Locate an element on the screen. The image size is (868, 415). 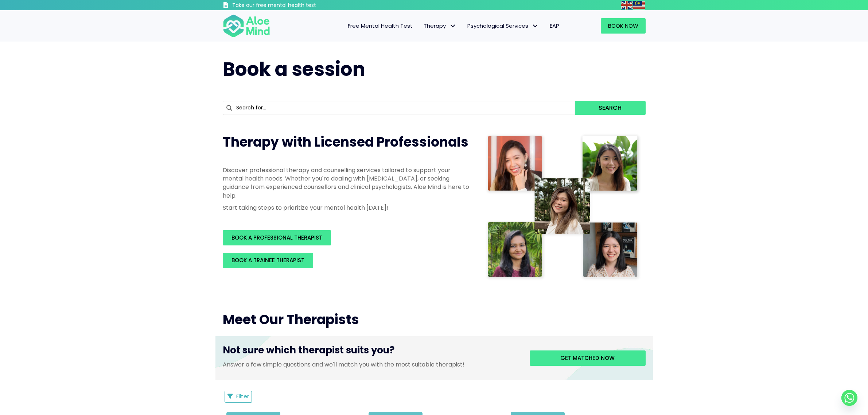
span: Therapy is located at coordinates (440, 25).